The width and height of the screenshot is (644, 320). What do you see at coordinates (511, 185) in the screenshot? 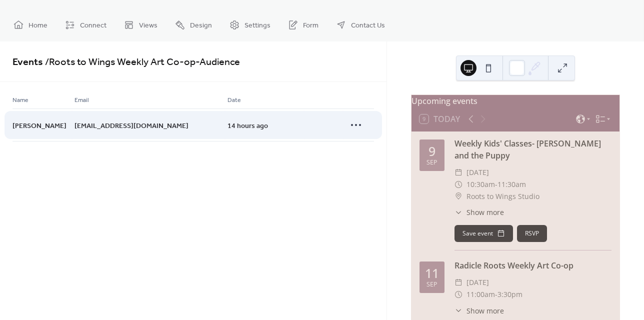
I see `span: 11:30am` at bounding box center [511, 185].